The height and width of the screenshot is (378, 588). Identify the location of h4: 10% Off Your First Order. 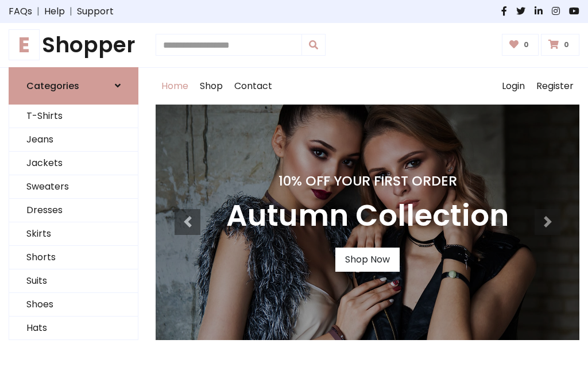
(368, 181).